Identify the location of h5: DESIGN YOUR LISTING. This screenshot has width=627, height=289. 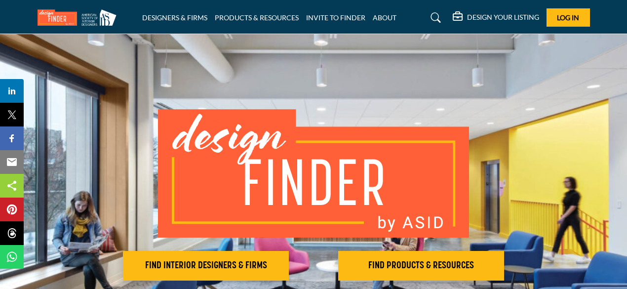
(503, 17).